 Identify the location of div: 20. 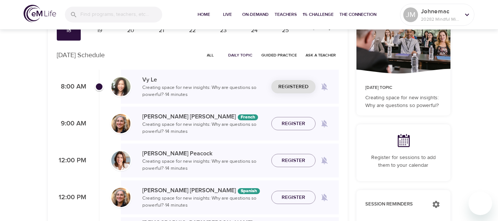
(131, 30).